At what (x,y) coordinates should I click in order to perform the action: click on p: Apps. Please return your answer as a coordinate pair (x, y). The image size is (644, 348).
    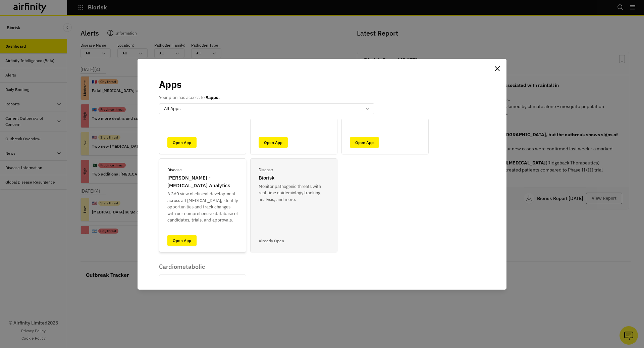
    Looking at the image, I should click on (170, 84).